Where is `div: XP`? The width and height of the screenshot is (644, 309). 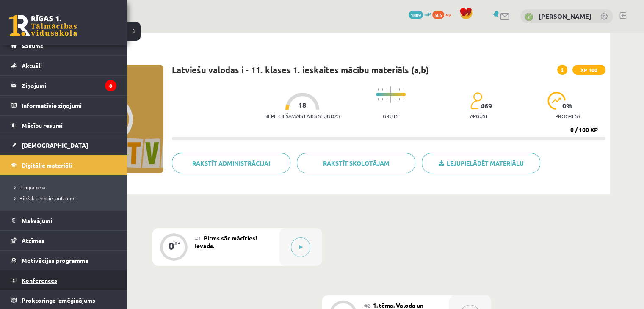 div: XP is located at coordinates (177, 243).